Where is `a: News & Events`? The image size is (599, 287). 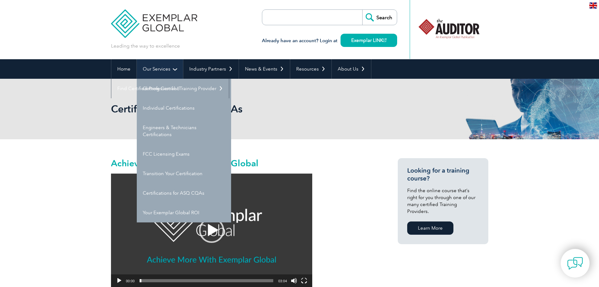
a: News & Events is located at coordinates (265, 69).